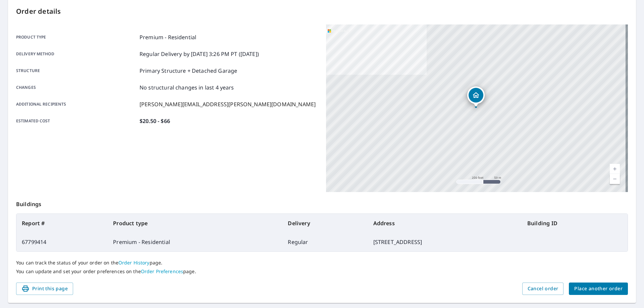  Describe the element at coordinates (599, 289) in the screenshot. I see `span: Place another order` at that location.